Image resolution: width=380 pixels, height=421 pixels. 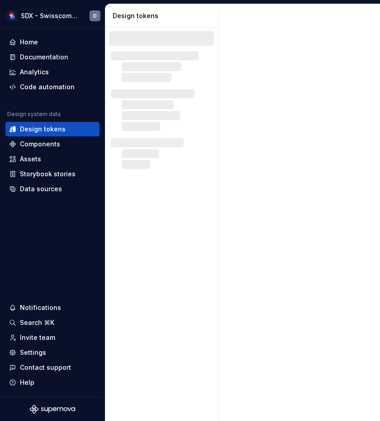 What do you see at coordinates (34, 72) in the screenshot?
I see `div: Analytics` at bounding box center [34, 72].